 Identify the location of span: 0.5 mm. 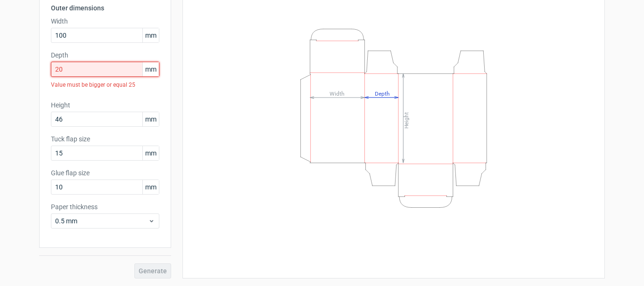
(102, 221).